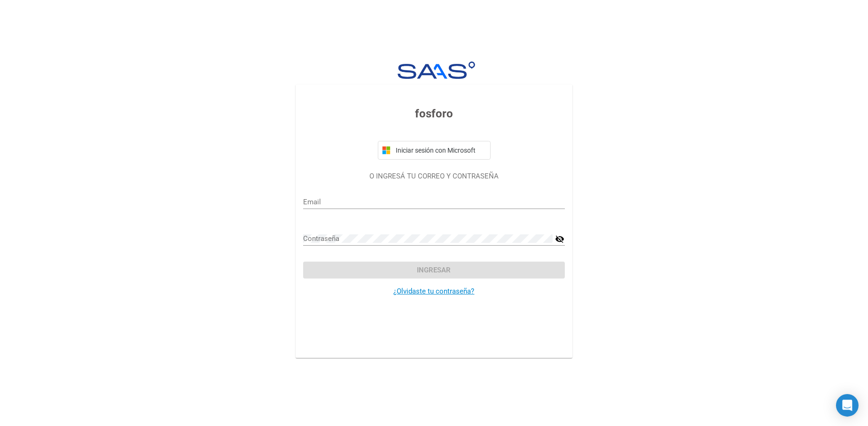  What do you see at coordinates (440, 150) in the screenshot?
I see `span: Iniciar sesión con Microsoft` at bounding box center [440, 150].